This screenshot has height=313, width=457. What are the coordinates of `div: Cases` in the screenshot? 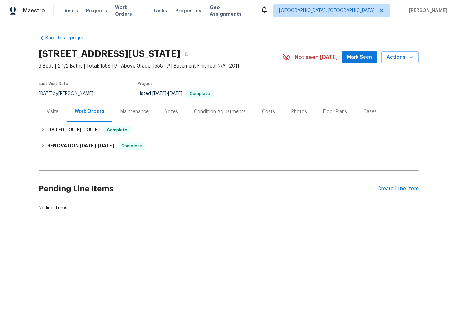 It's located at (370, 112).